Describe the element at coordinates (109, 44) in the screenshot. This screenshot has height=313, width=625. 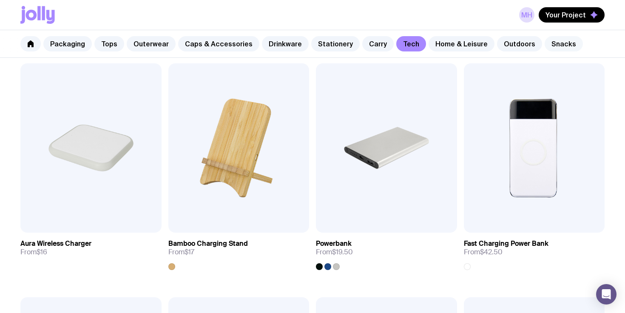
I see `a: Tops` at that location.